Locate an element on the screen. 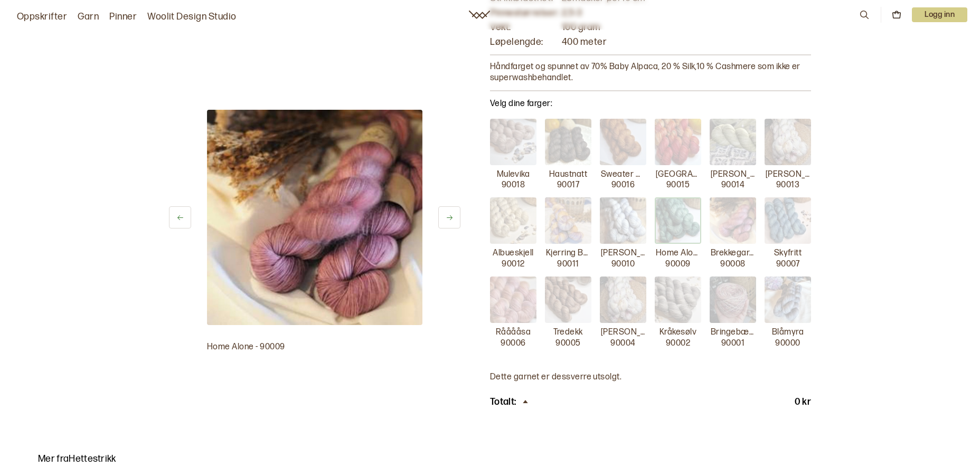  p: 90001 is located at coordinates (733, 344).